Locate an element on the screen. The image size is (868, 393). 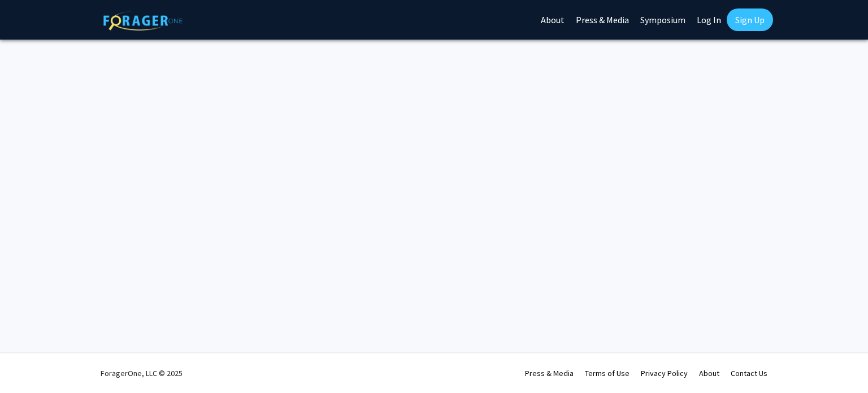
a: Contact Us is located at coordinates (749, 373).